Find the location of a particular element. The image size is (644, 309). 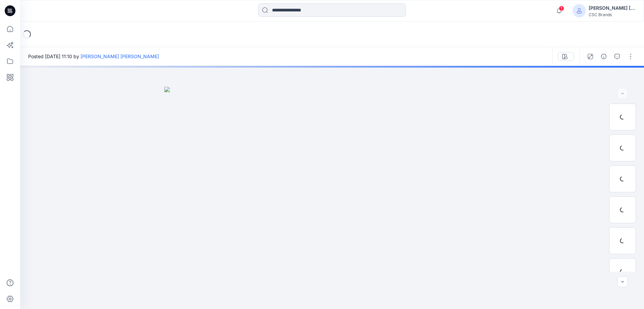

svg: avatar is located at coordinates (579, 11).